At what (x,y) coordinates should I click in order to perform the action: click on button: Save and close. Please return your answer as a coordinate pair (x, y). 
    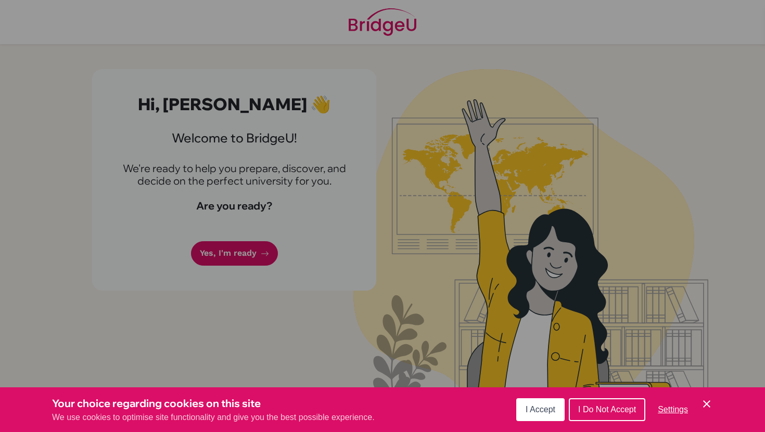
    Looking at the image, I should click on (706, 404).